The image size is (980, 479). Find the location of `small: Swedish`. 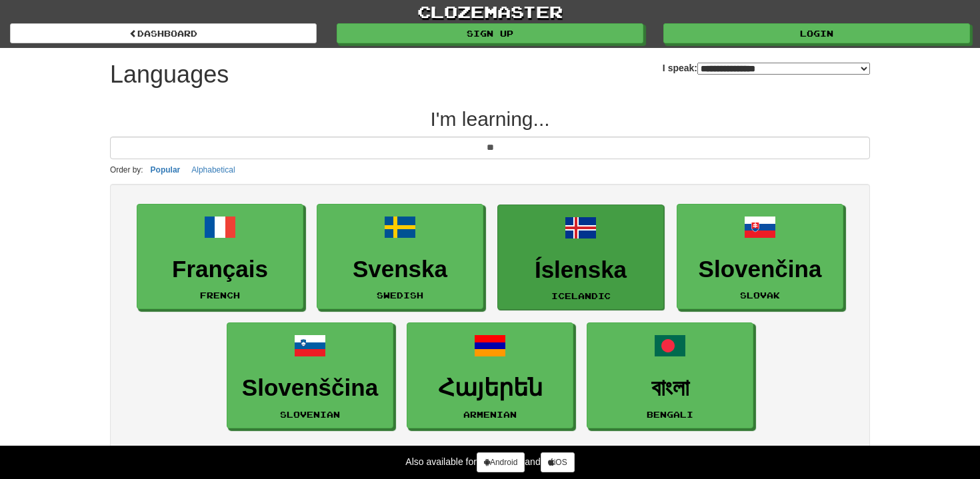

small: Swedish is located at coordinates (400, 295).